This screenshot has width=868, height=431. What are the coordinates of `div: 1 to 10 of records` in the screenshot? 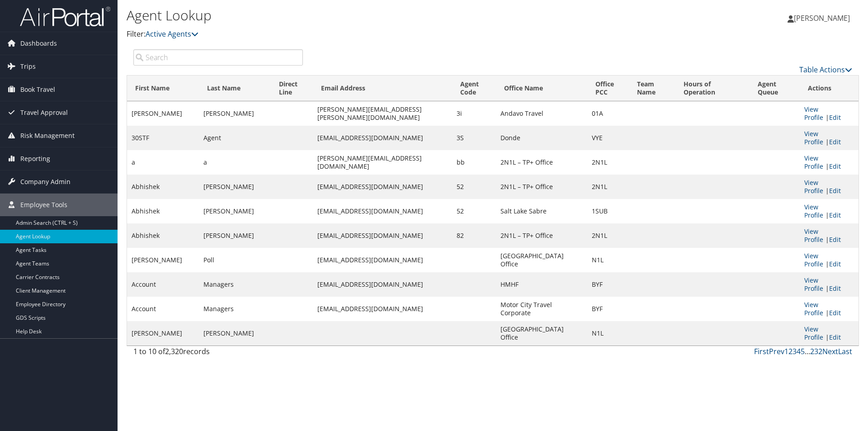 It's located at (218, 354).